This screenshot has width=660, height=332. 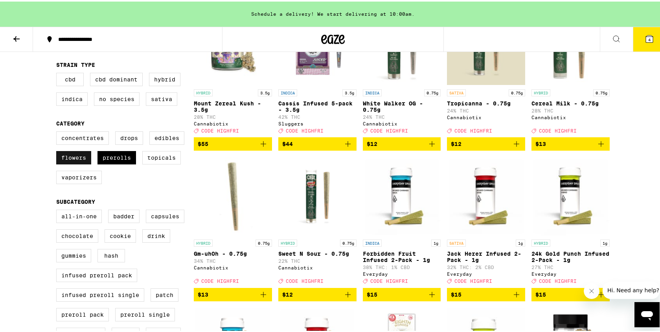 I want to click on p: 24k Gold Punch Infused 2-Pack - 1g, so click(x=571, y=255).